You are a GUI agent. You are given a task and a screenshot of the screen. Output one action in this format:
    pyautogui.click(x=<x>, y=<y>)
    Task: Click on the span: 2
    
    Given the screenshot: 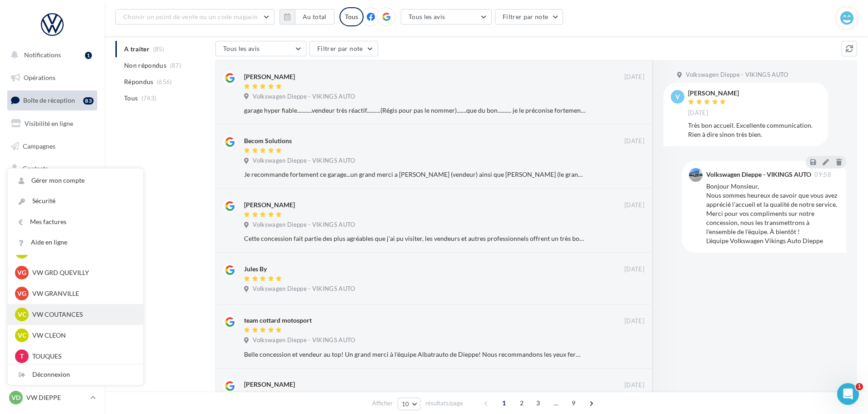 What is the action you would take?
    pyautogui.click(x=522, y=403)
    